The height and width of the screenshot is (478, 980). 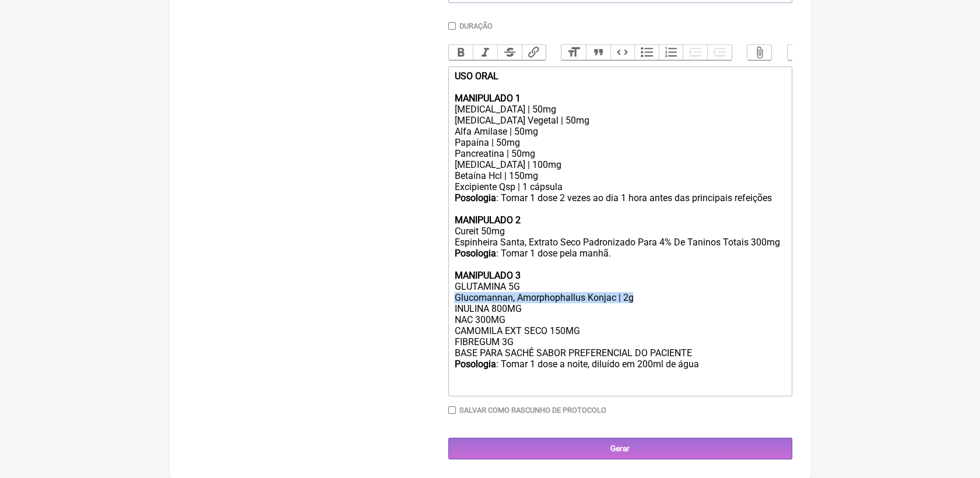 I want to click on button: Strikethrough, so click(x=510, y=53).